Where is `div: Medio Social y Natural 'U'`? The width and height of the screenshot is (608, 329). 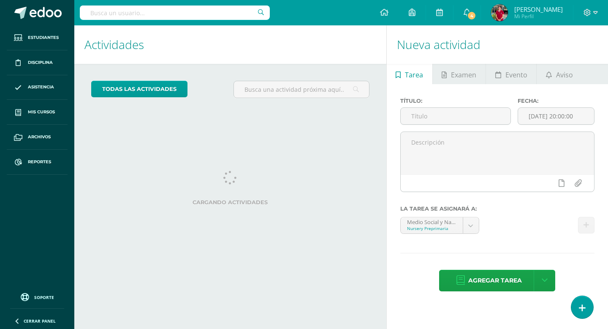
div: Medio Social y Natural 'U' is located at coordinates (432, 221).